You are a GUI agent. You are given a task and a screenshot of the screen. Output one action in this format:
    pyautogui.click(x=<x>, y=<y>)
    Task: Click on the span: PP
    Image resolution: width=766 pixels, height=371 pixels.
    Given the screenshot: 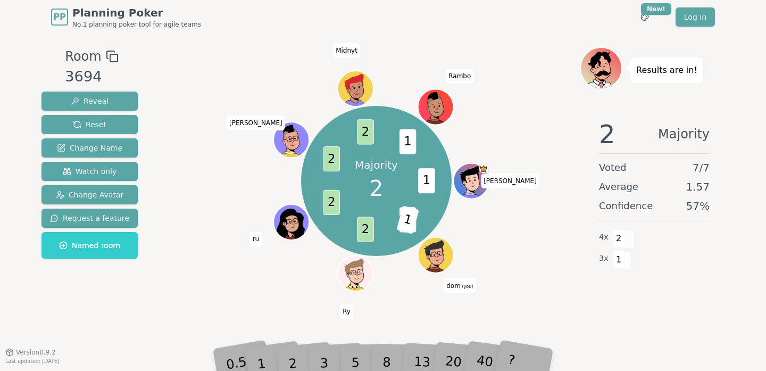 What is the action you would take?
    pyautogui.click(x=59, y=17)
    